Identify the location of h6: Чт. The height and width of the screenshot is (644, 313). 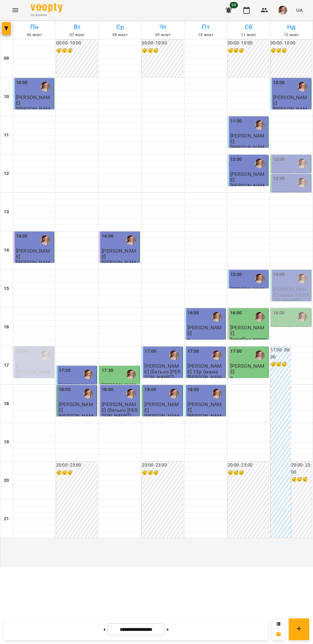
(162, 27).